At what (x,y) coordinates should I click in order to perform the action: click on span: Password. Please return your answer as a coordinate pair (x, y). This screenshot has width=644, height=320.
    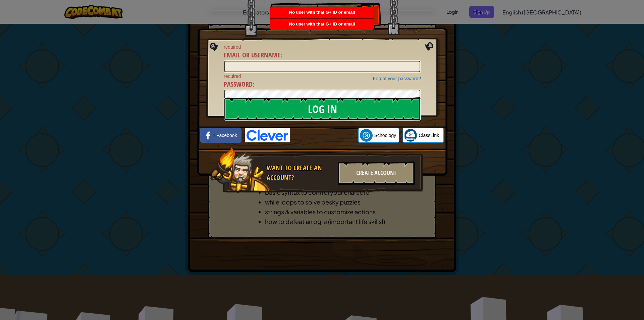
    Looking at the image, I should click on (238, 84).